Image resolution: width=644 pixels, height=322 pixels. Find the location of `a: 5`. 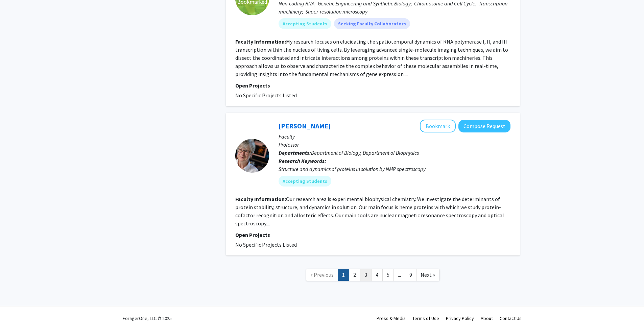

a: 5 is located at coordinates (388, 275).